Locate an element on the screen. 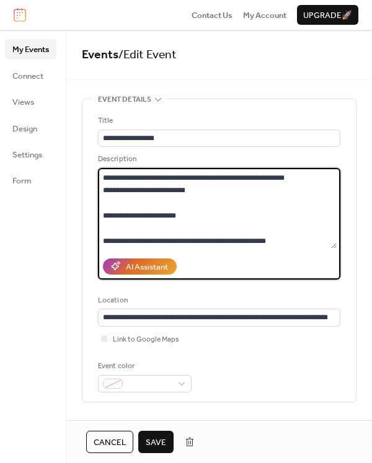 The image size is (372, 463). span: Save is located at coordinates (156, 442).